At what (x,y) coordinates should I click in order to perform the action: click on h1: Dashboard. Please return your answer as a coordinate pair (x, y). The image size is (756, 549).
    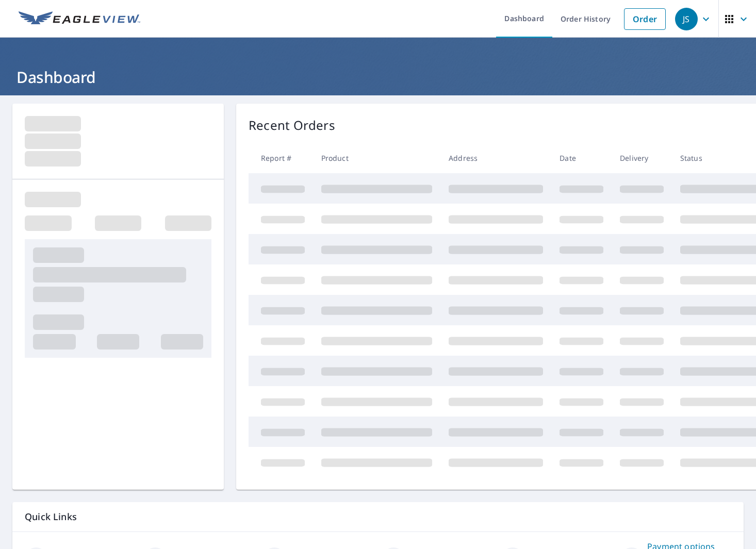
    Looking at the image, I should click on (378, 77).